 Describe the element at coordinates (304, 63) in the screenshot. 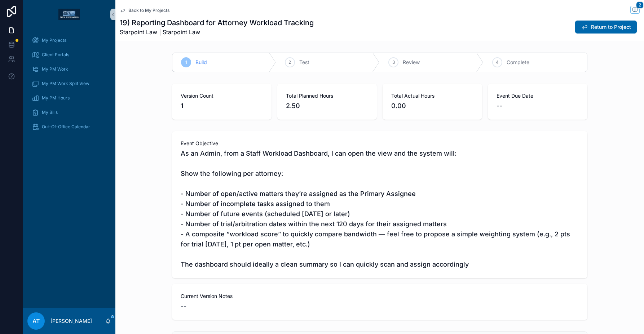

I see `span: Test` at that location.